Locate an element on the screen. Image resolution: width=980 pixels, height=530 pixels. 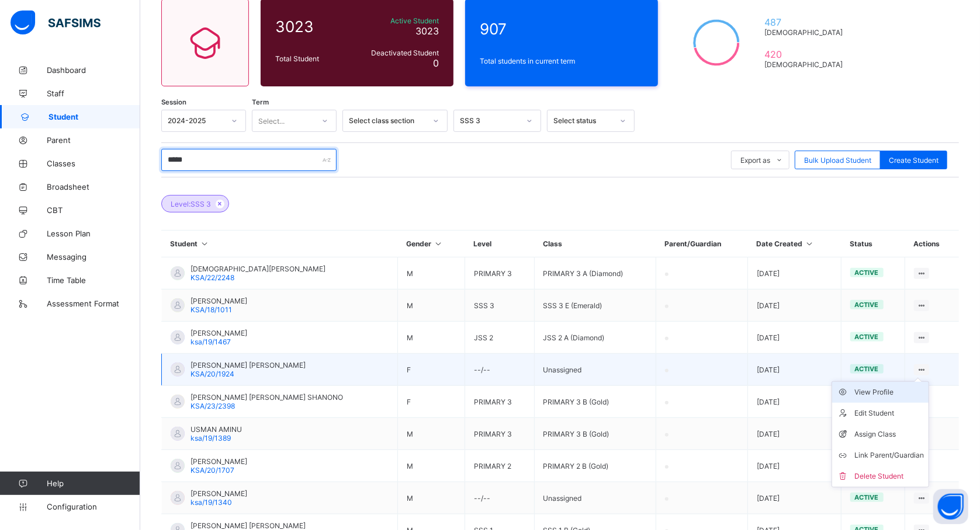
button: Open asap is located at coordinates (950, 507).